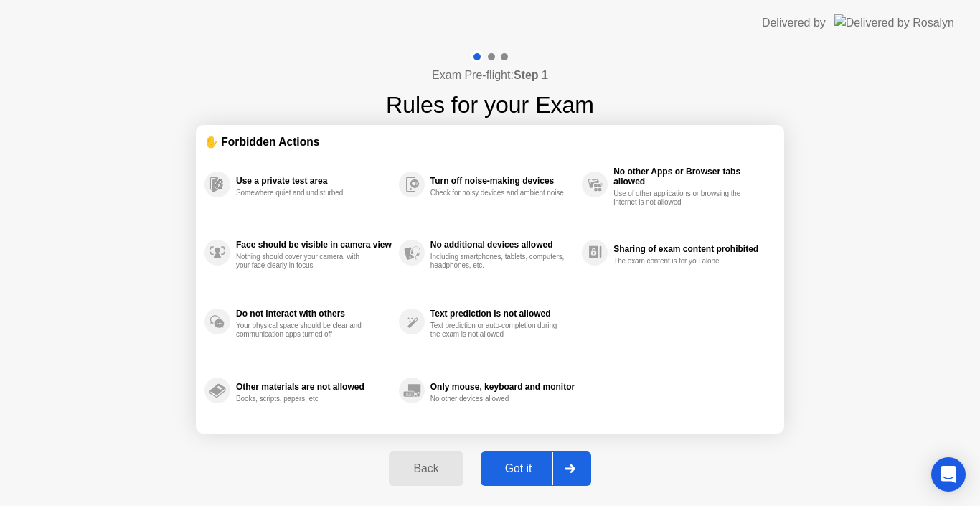 The image size is (980, 506). Describe the element at coordinates (502, 245) in the screenshot. I see `div: No additional devices allowed` at that location.